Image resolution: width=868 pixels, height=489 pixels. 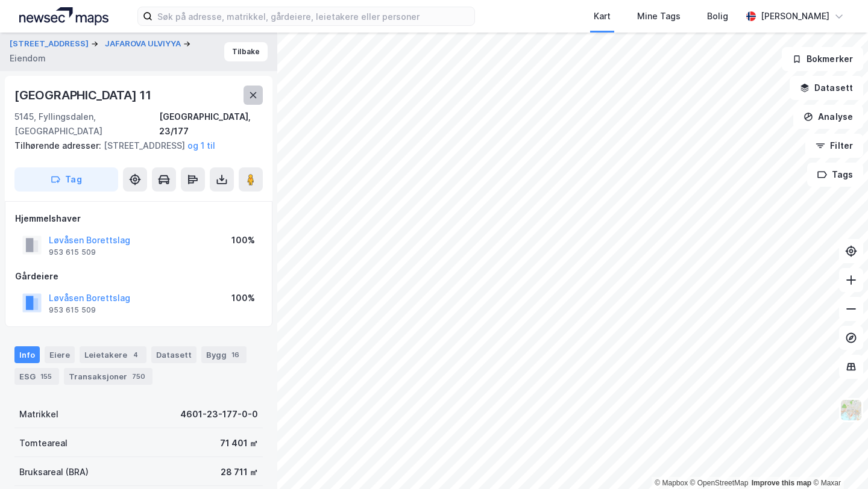 What do you see at coordinates (719, 483) in the screenshot?
I see `a: OpenStreetMap` at bounding box center [719, 483].